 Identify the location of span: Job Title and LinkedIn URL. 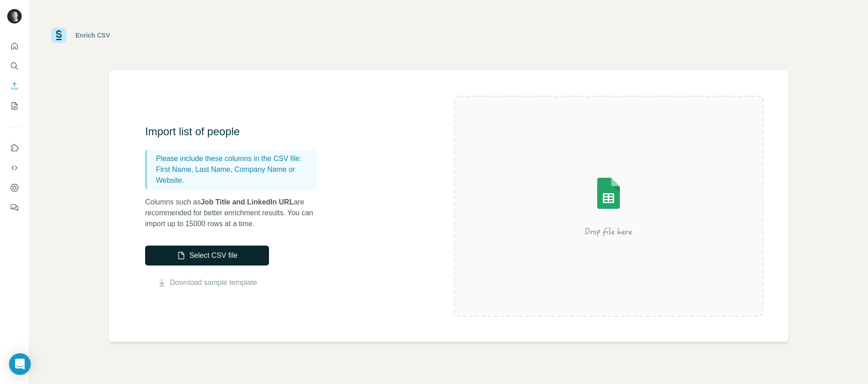
(247, 202).